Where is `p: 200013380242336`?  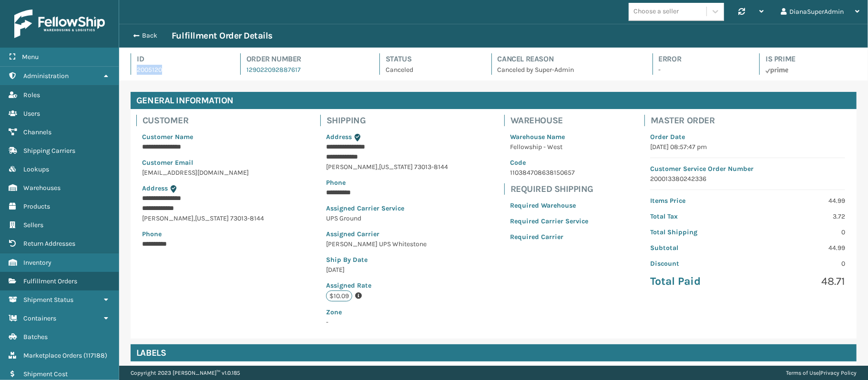 p: 200013380242336 is located at coordinates (747, 179).